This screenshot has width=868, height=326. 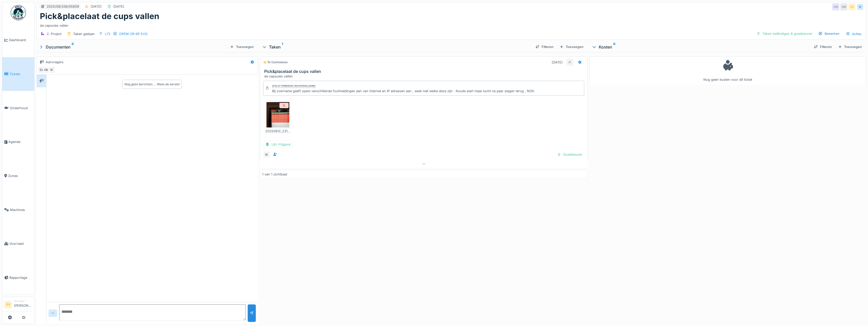 I want to click on div: L72, so click(x=108, y=34).